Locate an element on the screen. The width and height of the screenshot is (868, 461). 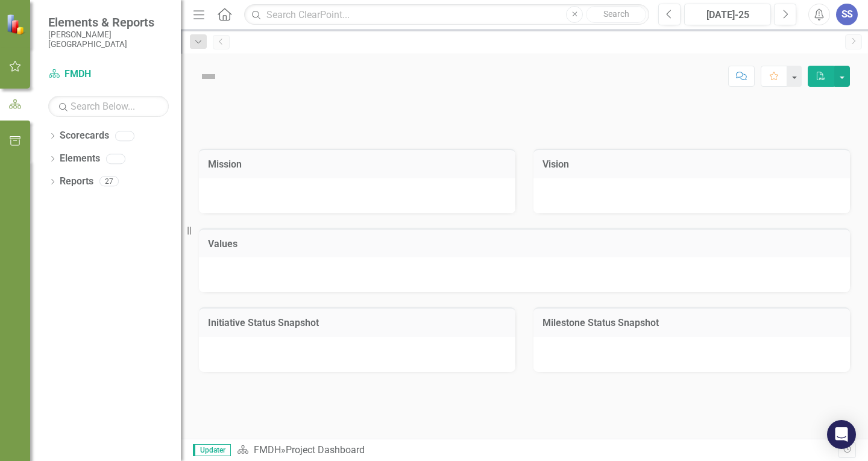
input: Search ClearPoint... is located at coordinates (447, 14).